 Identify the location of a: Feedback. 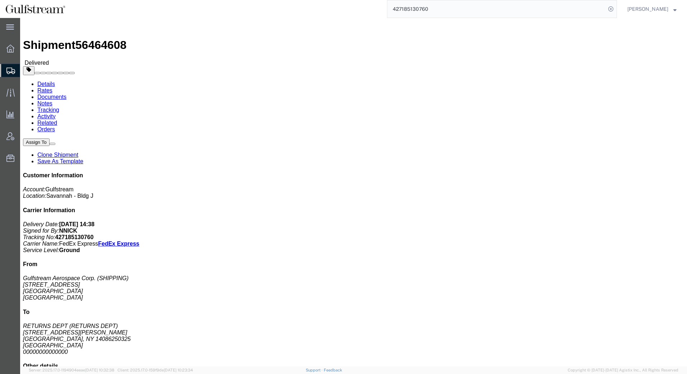
(333, 370).